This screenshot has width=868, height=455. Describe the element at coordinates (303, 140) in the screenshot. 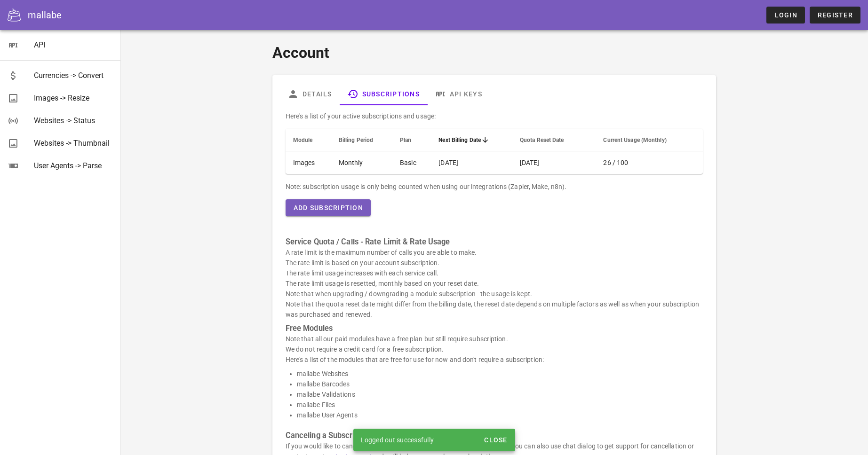

I see `span: Module` at that location.